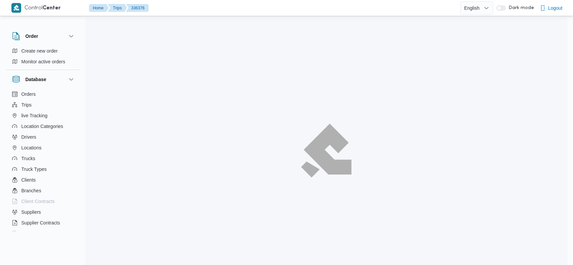 This screenshot has width=573, height=265. What do you see at coordinates (43, 62) in the screenshot?
I see `span: Monitor active orders` at bounding box center [43, 62].